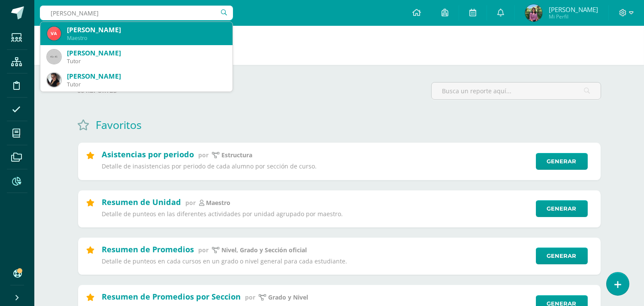 This screenshot has height=306, width=644. What do you see at coordinates (136, 13) in the screenshot?
I see `input: Busca un usuario...` at bounding box center [136, 13].